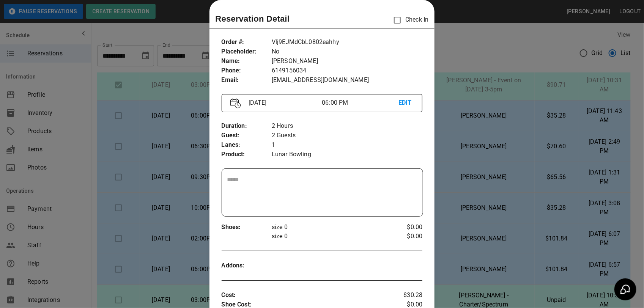 Image resolution: width=644 pixels, height=308 pixels. I want to click on p: Order # :, so click(247, 42).